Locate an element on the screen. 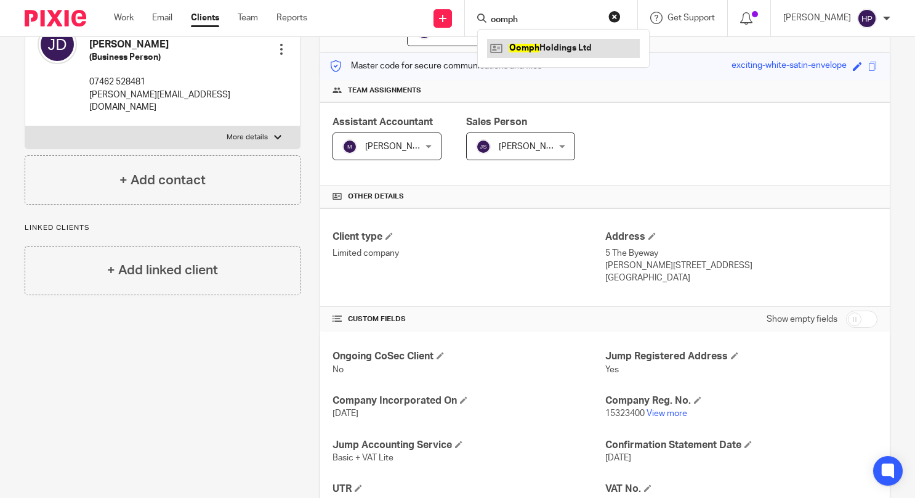 The height and width of the screenshot is (498, 915). span: Assistant Accountant is located at coordinates (383, 122).